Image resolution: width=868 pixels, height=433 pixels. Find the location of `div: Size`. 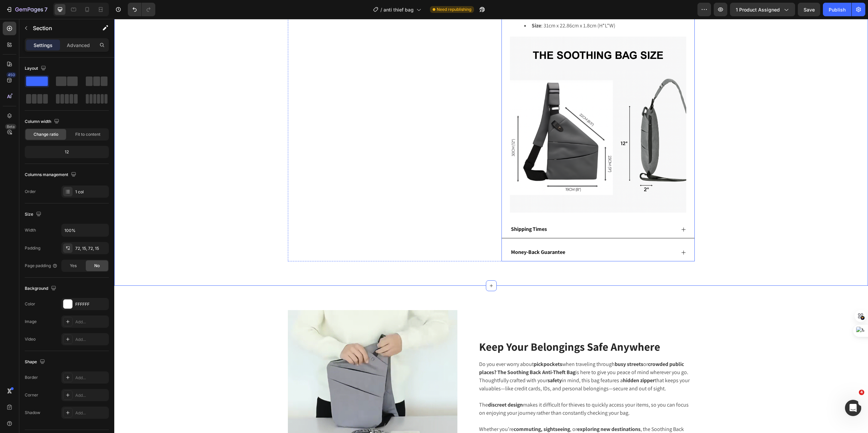

div: Size is located at coordinates (33, 214).